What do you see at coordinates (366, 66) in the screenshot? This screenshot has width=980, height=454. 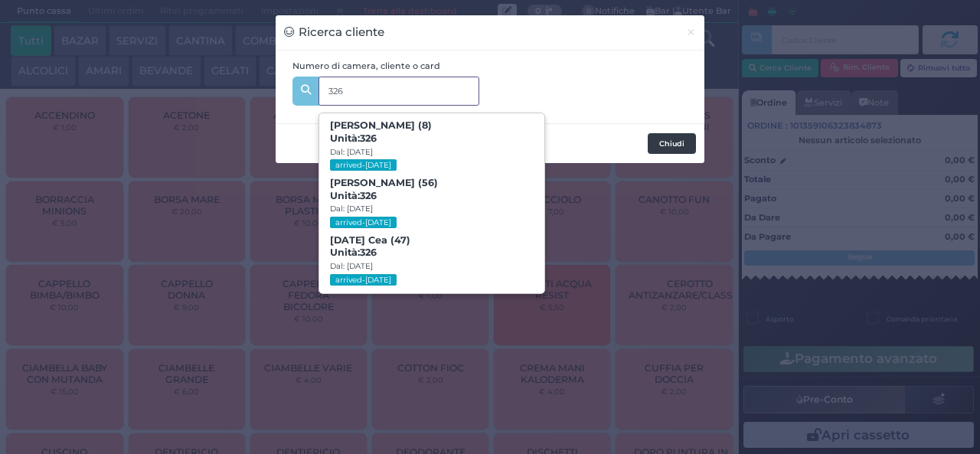 I see `label: Numero di camera, cliente o card` at bounding box center [366, 66].